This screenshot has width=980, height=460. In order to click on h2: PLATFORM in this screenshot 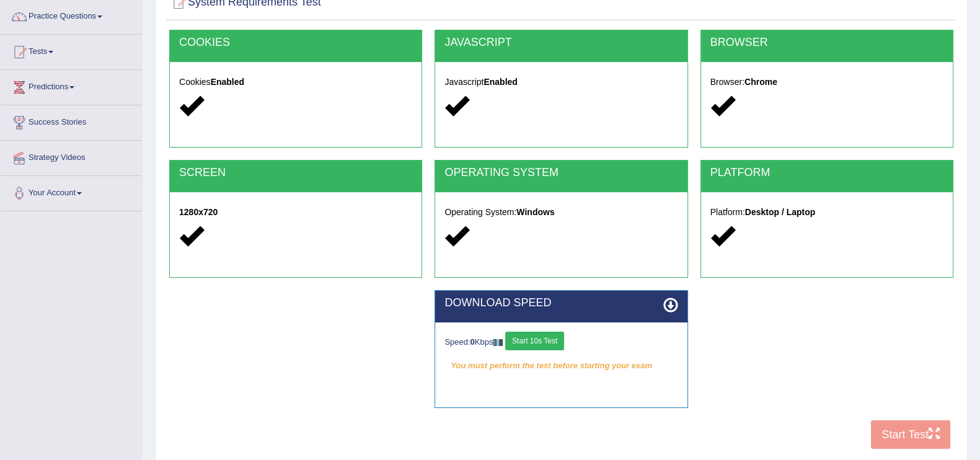, I will do `click(827, 172)`.